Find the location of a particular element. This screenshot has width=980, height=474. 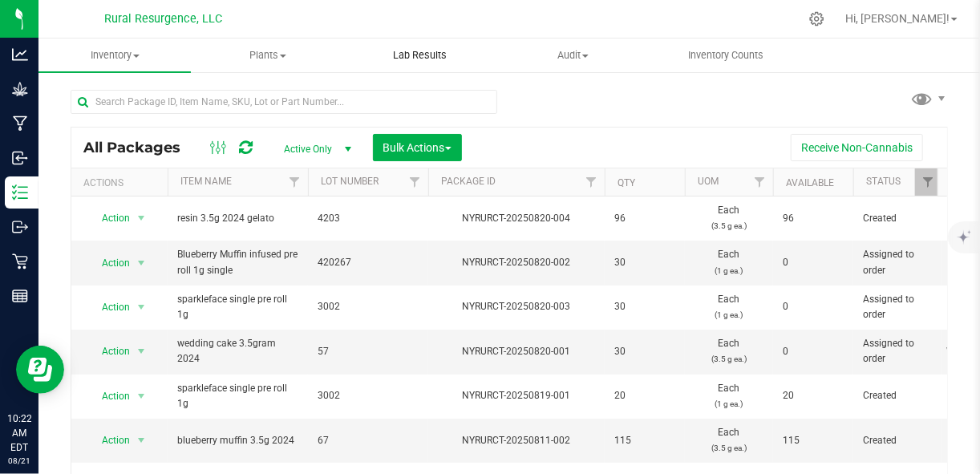

a: Qty is located at coordinates (627, 183).